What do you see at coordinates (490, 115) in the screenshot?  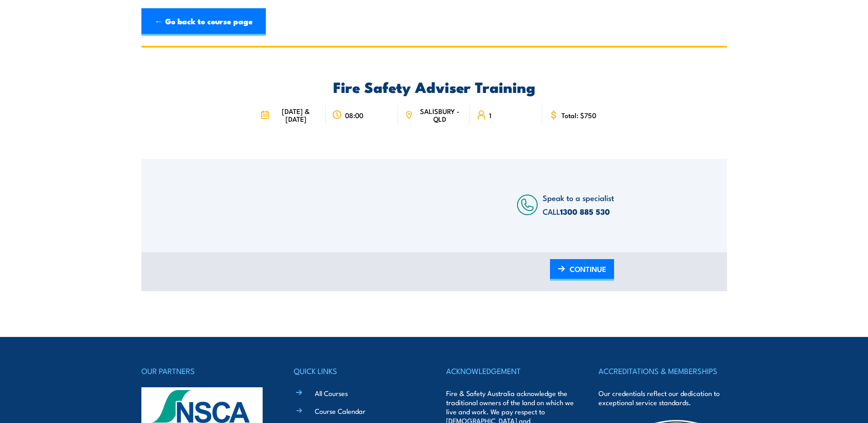 I see `span: 1` at bounding box center [490, 115].